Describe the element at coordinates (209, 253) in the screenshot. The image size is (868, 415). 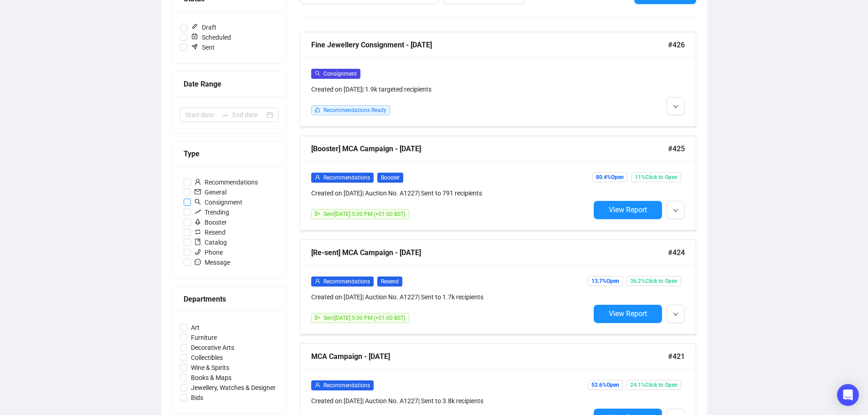
I see `span: Phone` at that location.